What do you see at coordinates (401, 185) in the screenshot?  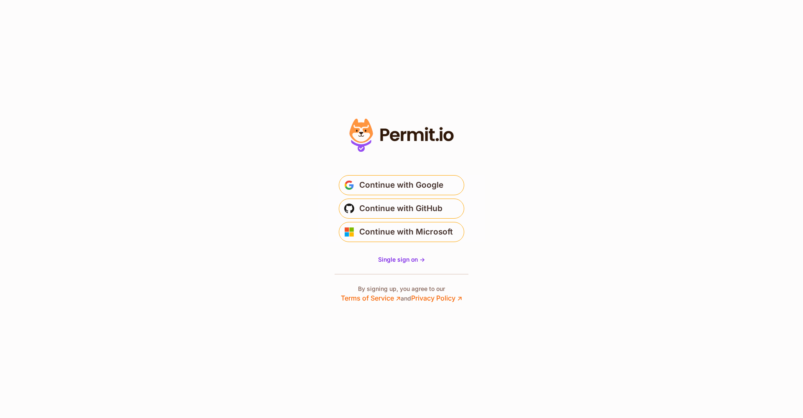 I see `span: Continue with Google` at bounding box center [401, 185].